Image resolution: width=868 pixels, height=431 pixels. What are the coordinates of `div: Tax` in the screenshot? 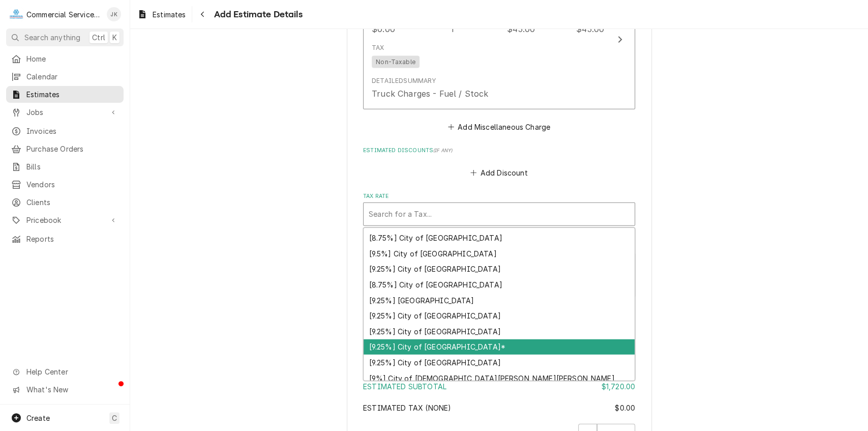 It's located at (378, 48).